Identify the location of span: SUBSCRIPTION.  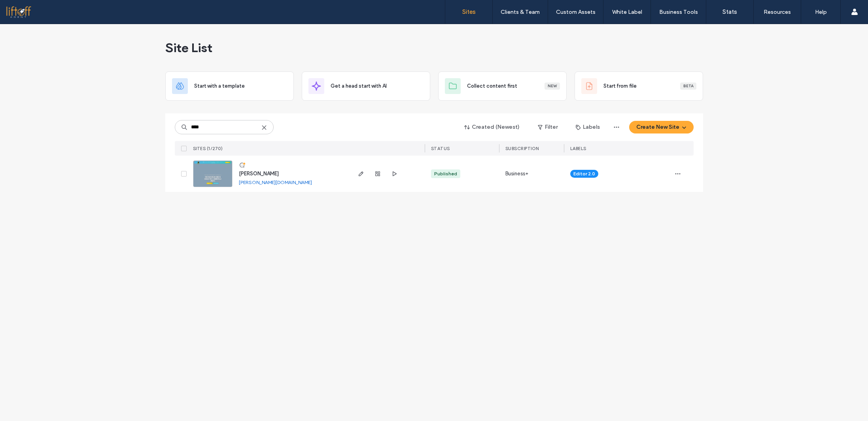
(522, 148).